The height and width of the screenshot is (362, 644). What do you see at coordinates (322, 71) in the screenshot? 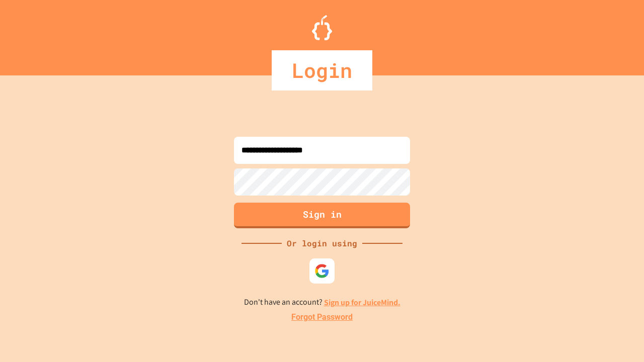
I see `div: Login` at bounding box center [322, 71].